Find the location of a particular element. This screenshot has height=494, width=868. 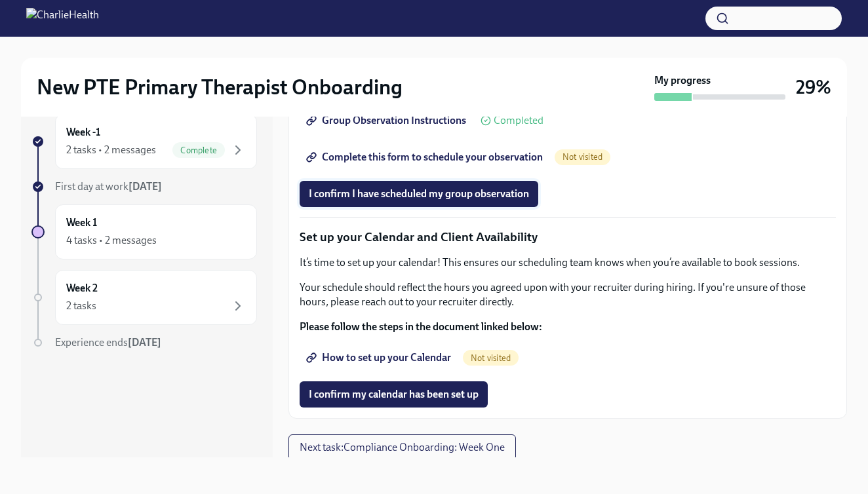

a: Week 14 tasks • 2 messages is located at coordinates (144, 232).